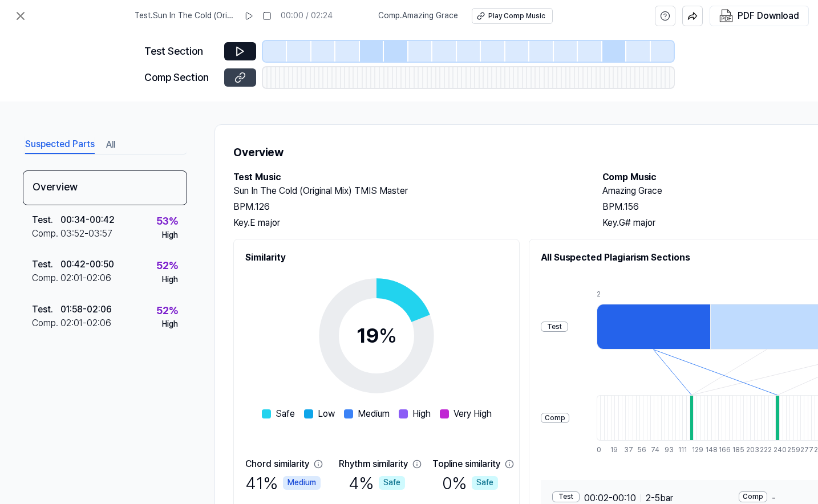  Describe the element at coordinates (406, 191) in the screenshot. I see `h2: Sun In The Cold (Original Mix) TMIS Master` at that location.